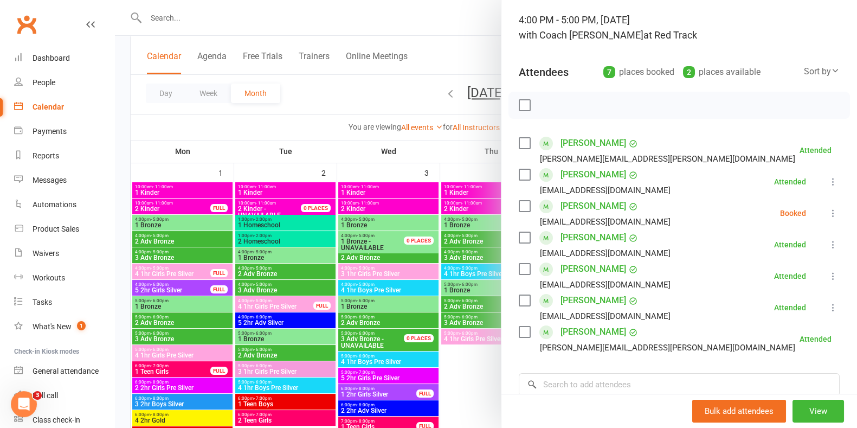 This screenshot has height=428, width=857. Describe the element at coordinates (670, 35) in the screenshot. I see `span: at Red Track` at that location.